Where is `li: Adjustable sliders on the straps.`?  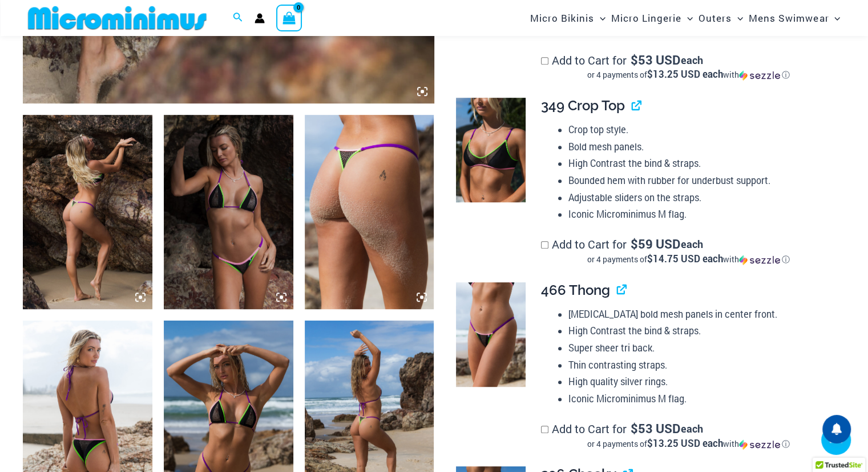 li: Adjustable sliders on the straps. is located at coordinates (702, 198).